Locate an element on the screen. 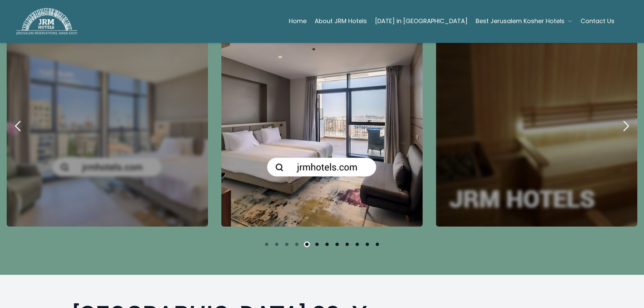 Image resolution: width=644 pixels, height=308 pixels. a: About JRM Hotels is located at coordinates (341, 21).